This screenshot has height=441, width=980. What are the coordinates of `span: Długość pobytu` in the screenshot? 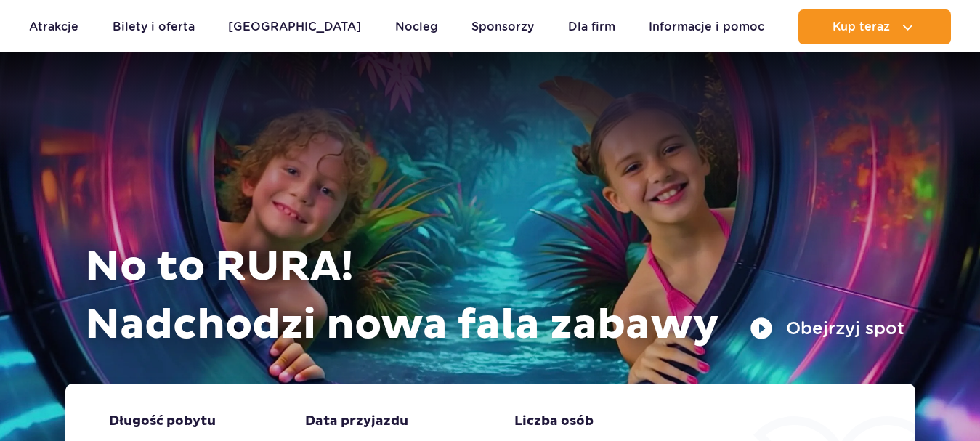 It's located at (162, 421).